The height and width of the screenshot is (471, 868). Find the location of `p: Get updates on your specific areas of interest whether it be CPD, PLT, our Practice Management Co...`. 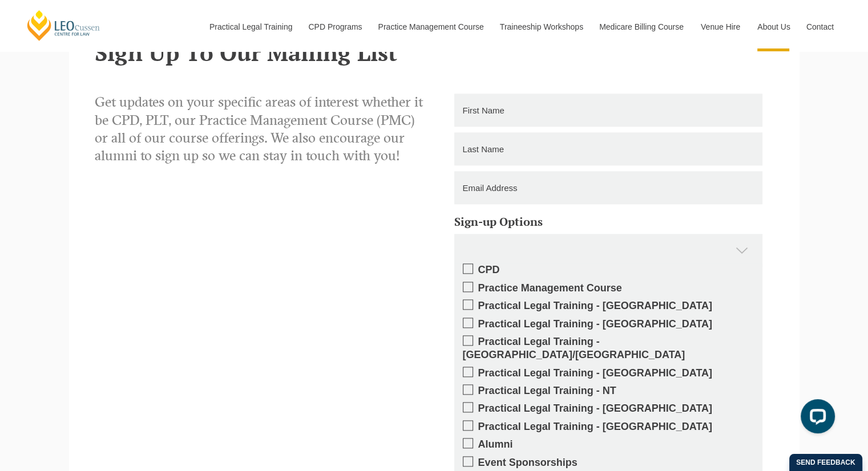

p: Get updates on your specific areas of interest whether it be CPD, PLT, our Practice Management Co... is located at coordinates (260, 129).